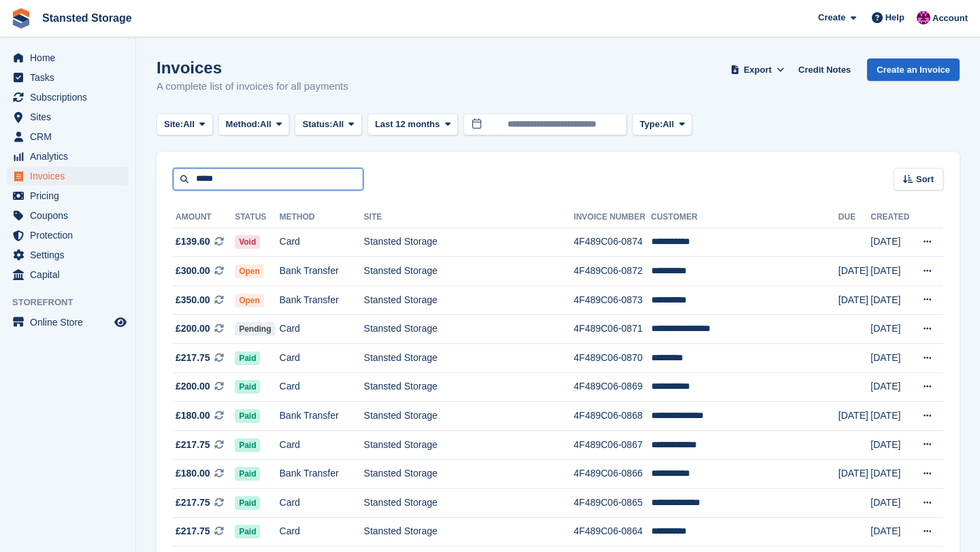 The width and height of the screenshot is (980, 552). I want to click on span: Pricing, so click(71, 196).